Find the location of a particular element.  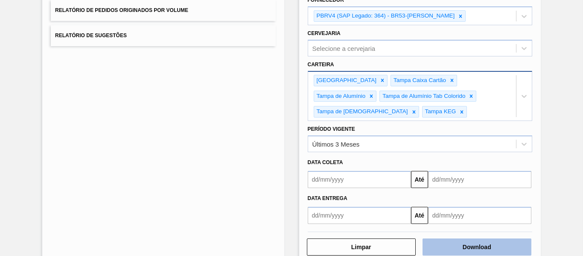

span: Data coleta is located at coordinates (325, 162).